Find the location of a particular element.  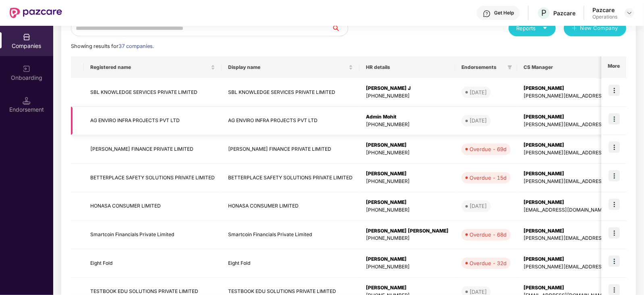

img: svg+xml;base64,PHN2ZyB3aWR0aD0iMjAiIGhlaWdodD0iMjAiIHZpZXdCb3g9IjAgMCAyMCAyMCIgZmlsbD0ibm9uZSIgeG... is located at coordinates (27, 69).